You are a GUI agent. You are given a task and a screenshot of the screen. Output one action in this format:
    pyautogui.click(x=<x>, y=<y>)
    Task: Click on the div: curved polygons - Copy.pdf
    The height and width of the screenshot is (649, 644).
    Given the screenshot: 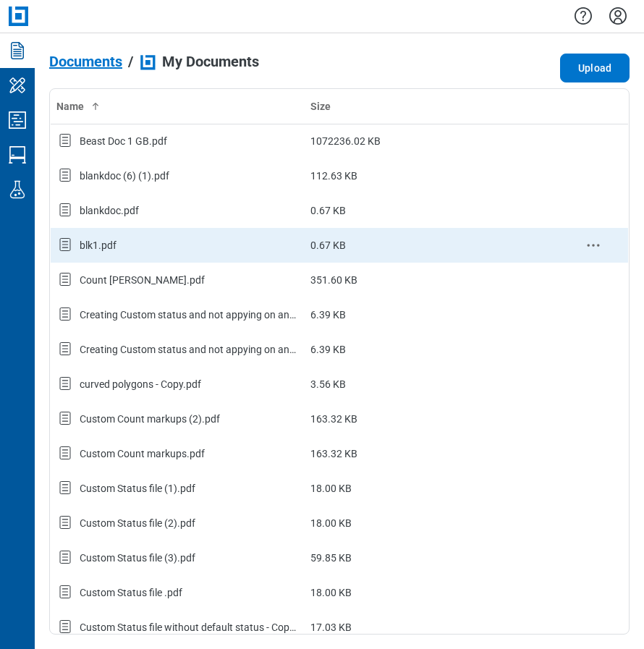 What is the action you would take?
    pyautogui.click(x=140, y=384)
    